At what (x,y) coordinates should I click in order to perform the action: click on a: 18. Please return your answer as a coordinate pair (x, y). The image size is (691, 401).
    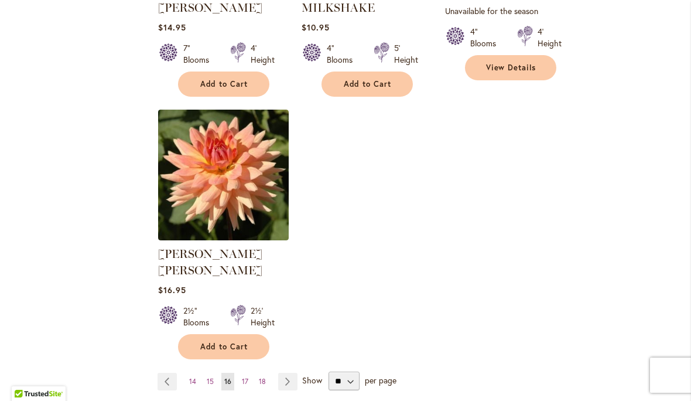
    Looking at the image, I should click on (262, 381).